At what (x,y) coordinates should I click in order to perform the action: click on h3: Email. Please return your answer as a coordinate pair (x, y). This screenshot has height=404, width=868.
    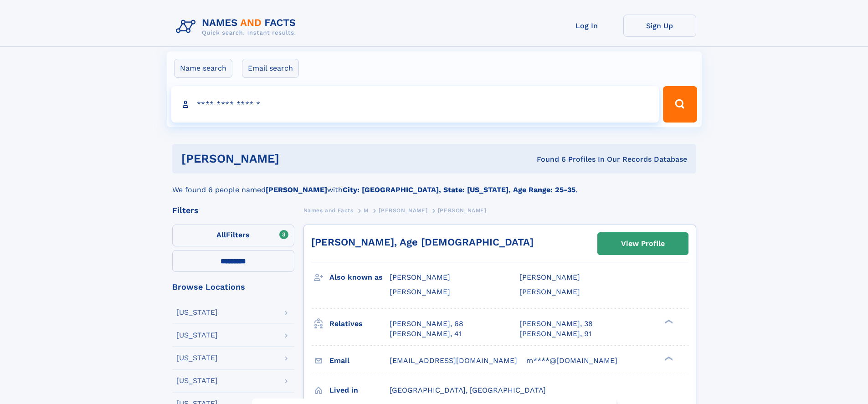
    Looking at the image, I should click on (360, 361).